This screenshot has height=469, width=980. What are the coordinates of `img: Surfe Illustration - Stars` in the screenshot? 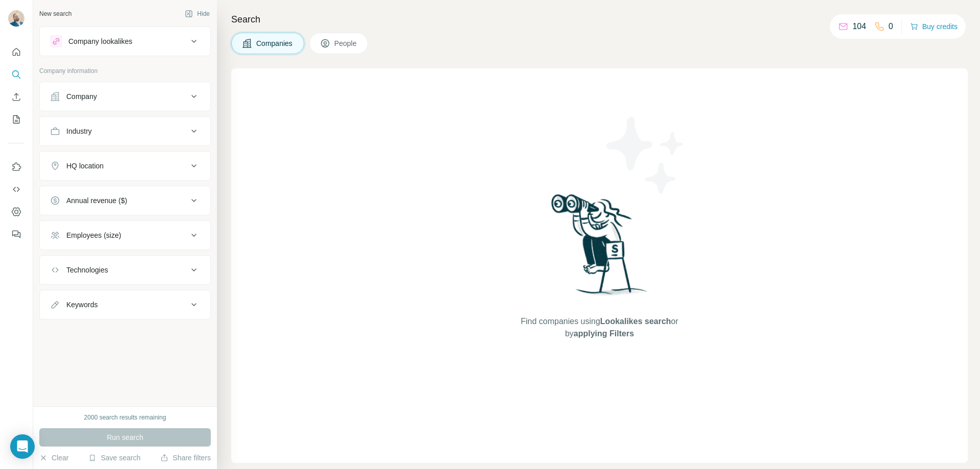 It's located at (646, 155).